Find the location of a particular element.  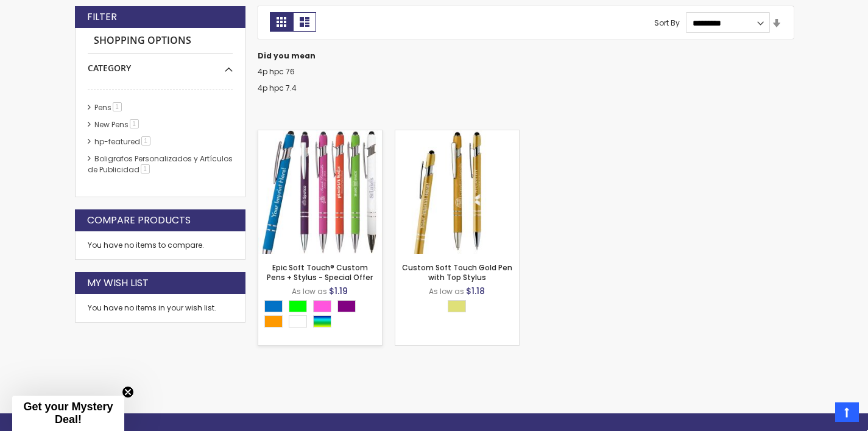

img: Custom Soft Touch Gold Pen with Top Stylus is located at coordinates (457, 192).